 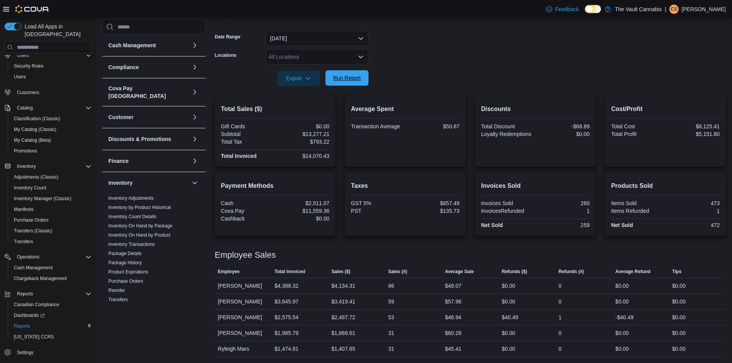 What do you see at coordinates (22, 326) in the screenshot?
I see `a: Reports` at bounding box center [22, 326].